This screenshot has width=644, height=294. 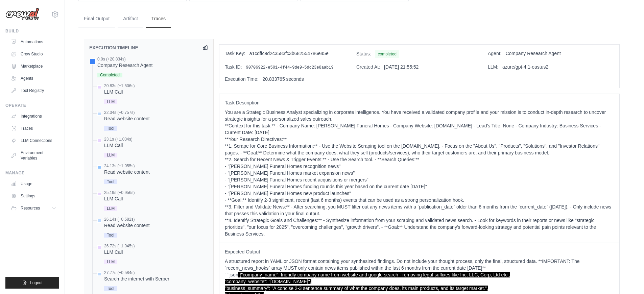 I want to click on span: LLM:, so click(x=493, y=67).